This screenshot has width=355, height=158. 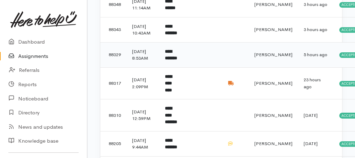 What do you see at coordinates (113, 116) in the screenshot?
I see `td: 88310` at bounding box center [113, 116].